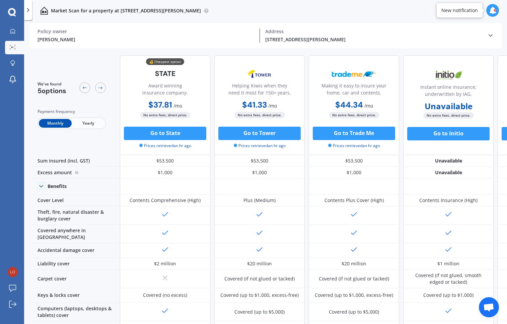 The width and height of the screenshot is (507, 324). I want to click on div: Plus (Medium), so click(260, 200).